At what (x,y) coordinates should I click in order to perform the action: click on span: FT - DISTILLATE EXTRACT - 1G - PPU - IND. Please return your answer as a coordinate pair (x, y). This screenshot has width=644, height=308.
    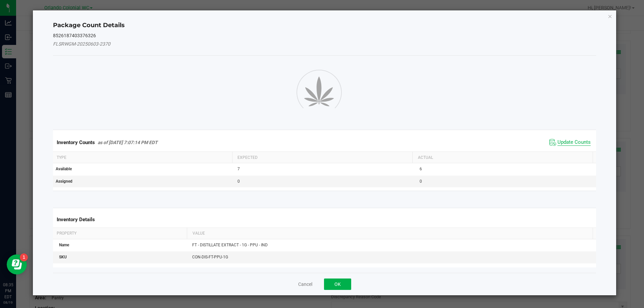
    Looking at the image, I should click on (230, 245).